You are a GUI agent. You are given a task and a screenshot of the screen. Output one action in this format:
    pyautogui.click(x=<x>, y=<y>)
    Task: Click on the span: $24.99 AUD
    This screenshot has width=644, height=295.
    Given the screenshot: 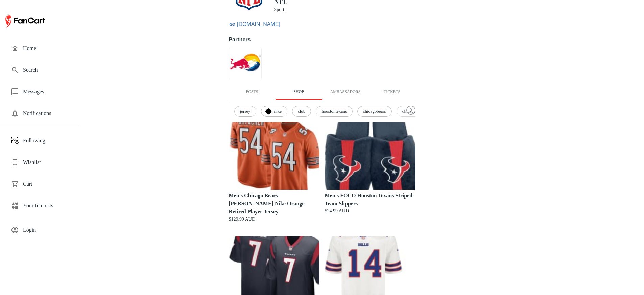 What is the action you would take?
    pyautogui.click(x=337, y=210)
    